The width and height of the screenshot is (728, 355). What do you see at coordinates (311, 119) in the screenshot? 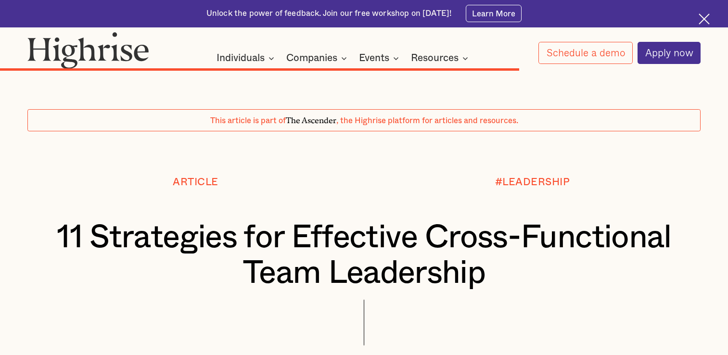
I see `span: The Ascender` at bounding box center [311, 119].